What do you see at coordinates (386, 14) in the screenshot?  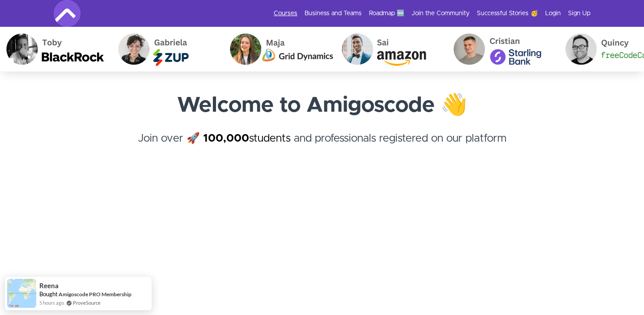 I see `a: Roadmap 🆕` at bounding box center [386, 14].